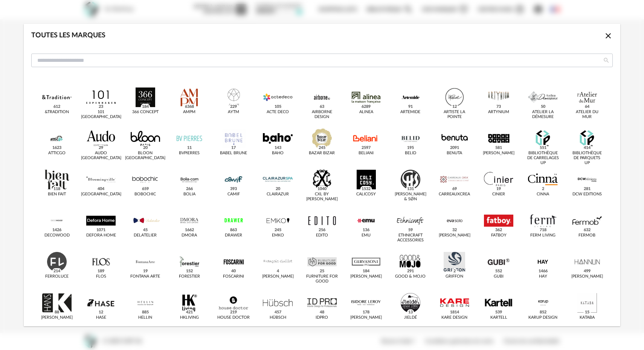 Image resolution: width=644 pixels, height=350 pixels. I want to click on div: Bien Fait, so click(57, 194).